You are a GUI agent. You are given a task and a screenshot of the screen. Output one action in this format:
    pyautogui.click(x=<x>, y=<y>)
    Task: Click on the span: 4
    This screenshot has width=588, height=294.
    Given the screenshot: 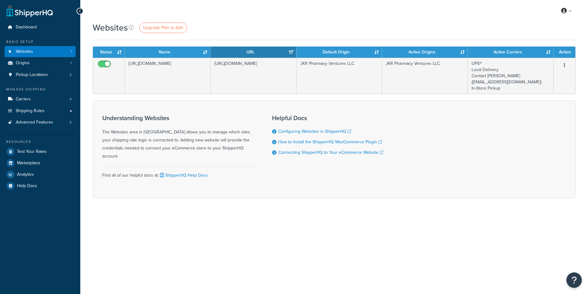 What is the action you would take?
    pyautogui.click(x=70, y=99)
    